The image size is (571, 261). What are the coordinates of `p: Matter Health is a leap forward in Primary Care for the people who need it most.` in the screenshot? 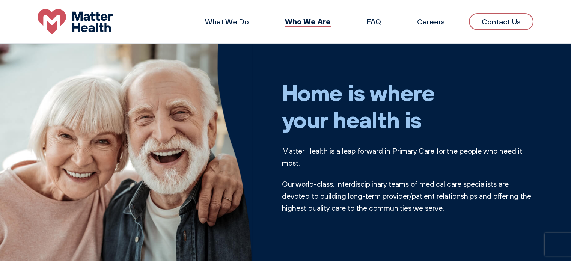 It's located at (408, 157).